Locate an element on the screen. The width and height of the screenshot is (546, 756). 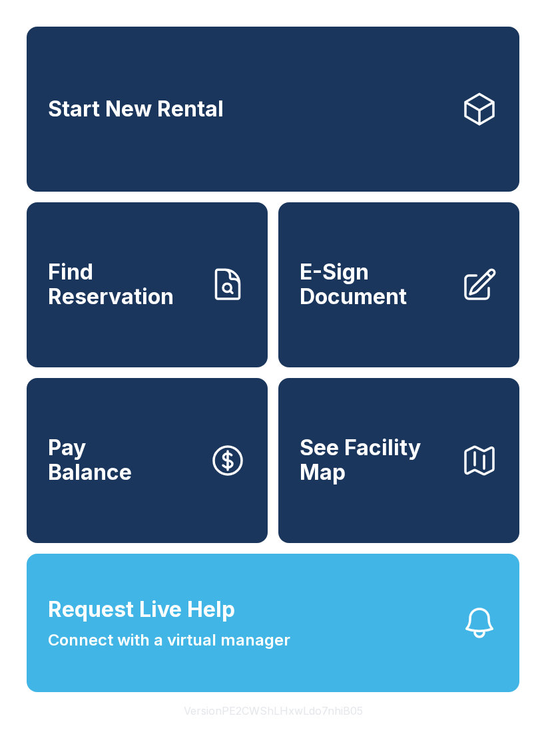
span: Request Live Help is located at coordinates (141, 609).